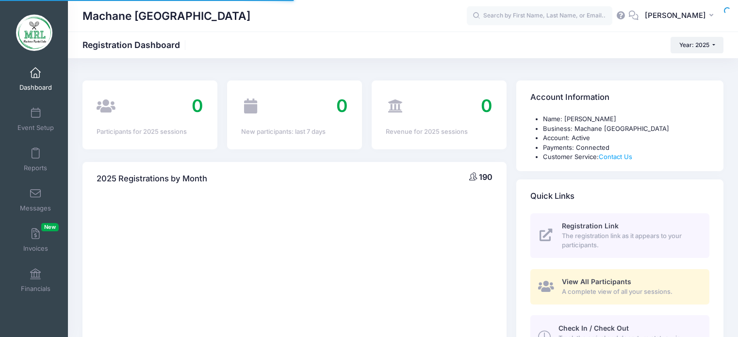 The image size is (738, 337). What do you see at coordinates (35, 79) in the screenshot?
I see `a: Dashboard` at bounding box center [35, 79].